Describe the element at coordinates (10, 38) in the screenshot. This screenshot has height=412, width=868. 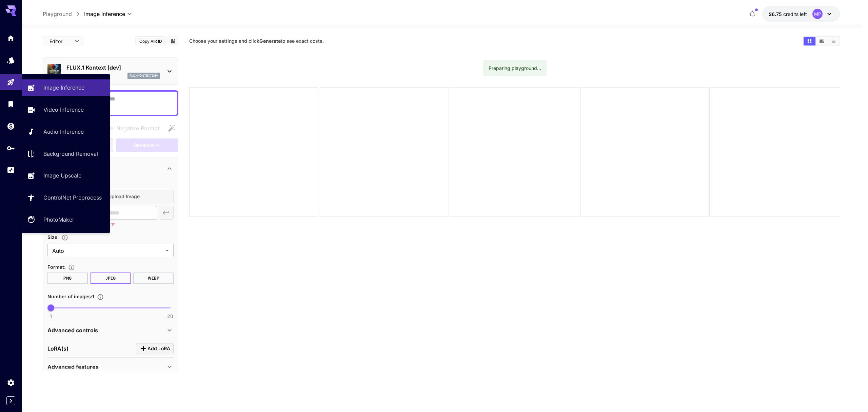
I see `div: Home` at that location.